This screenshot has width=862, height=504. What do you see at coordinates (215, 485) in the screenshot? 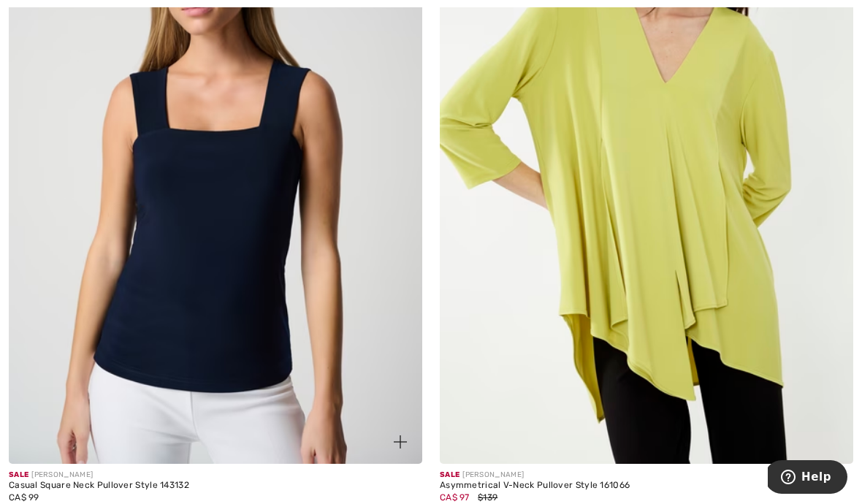
I see `div: Casual Square Neck Pullover Style 143132` at bounding box center [215, 485].